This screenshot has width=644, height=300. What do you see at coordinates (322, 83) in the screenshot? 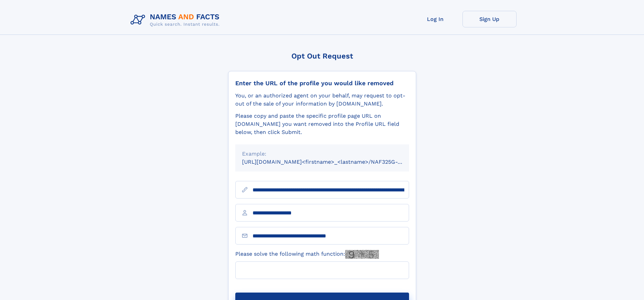
I see `div: Enter the URL of the profile you would like removed` at bounding box center [322, 83].